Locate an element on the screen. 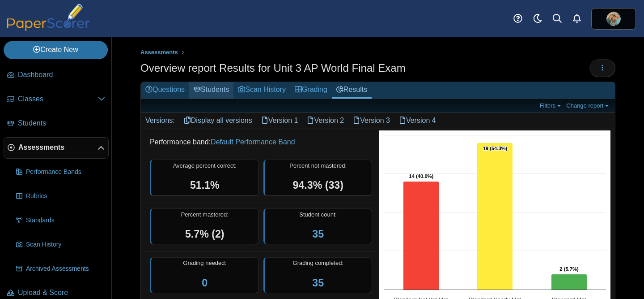 The width and height of the screenshot is (644, 299). span: Dashboard is located at coordinates (61, 75).